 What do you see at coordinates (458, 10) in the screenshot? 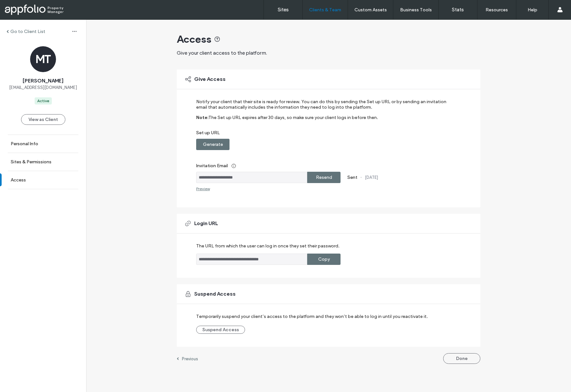
I see `label: Stats` at bounding box center [458, 10].